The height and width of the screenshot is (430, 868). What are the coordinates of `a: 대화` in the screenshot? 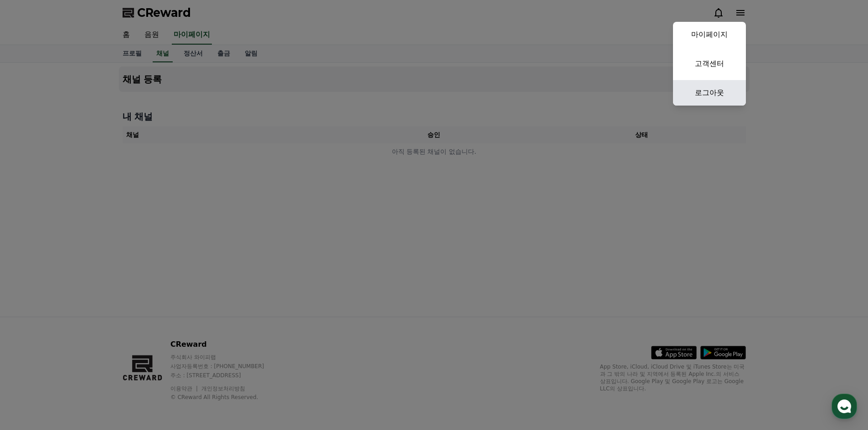 It's located at (89, 300).